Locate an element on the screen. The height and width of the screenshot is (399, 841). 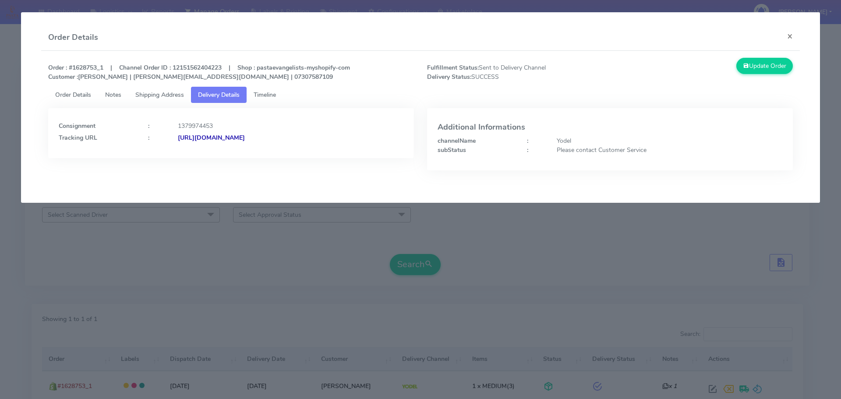
span: Notes is located at coordinates (113, 95).